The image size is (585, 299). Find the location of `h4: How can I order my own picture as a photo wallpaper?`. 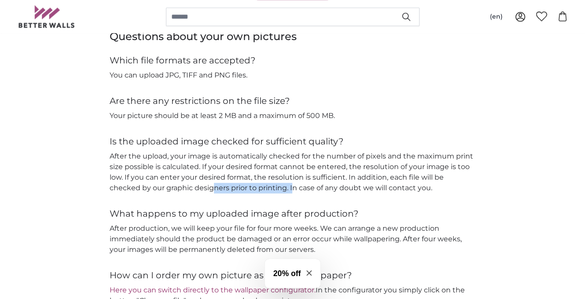

h4: How can I order my own picture as a photo wallpaper? is located at coordinates (292, 275).